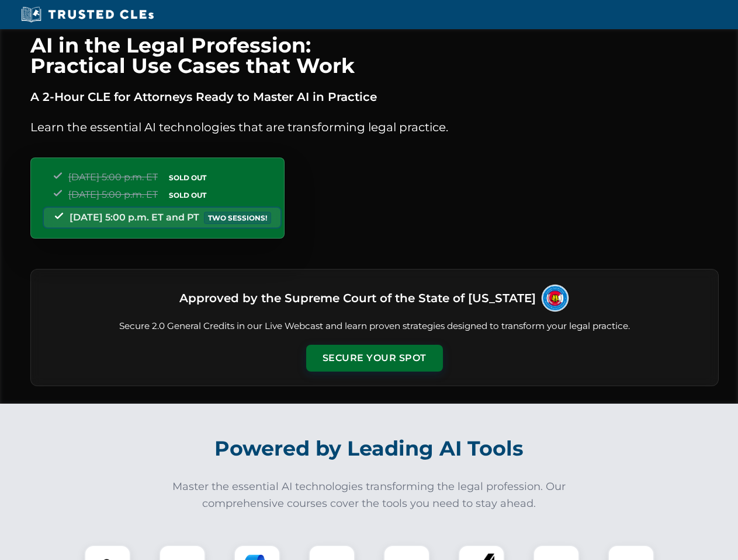 Image resolution: width=738 pixels, height=560 pixels. Describe the element at coordinates (87, 14) in the screenshot. I see `img: Trusted CLEs` at that location.